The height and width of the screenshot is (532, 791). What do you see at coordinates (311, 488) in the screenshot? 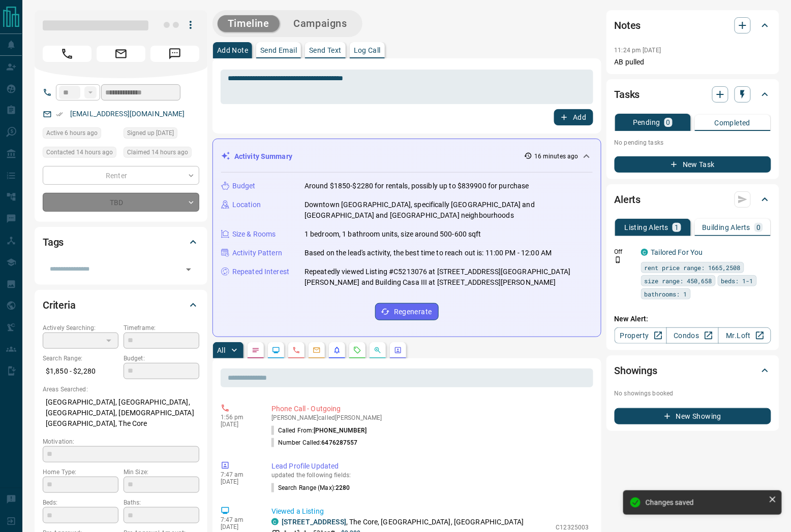
I see `p: Search Range (Max) :` at bounding box center [311, 488].